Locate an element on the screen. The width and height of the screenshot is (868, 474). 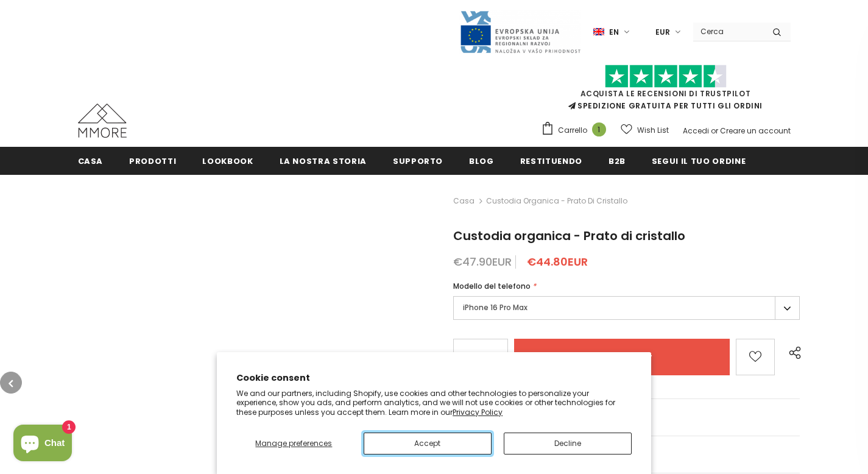
a: La nostra storia is located at coordinates (323, 160).